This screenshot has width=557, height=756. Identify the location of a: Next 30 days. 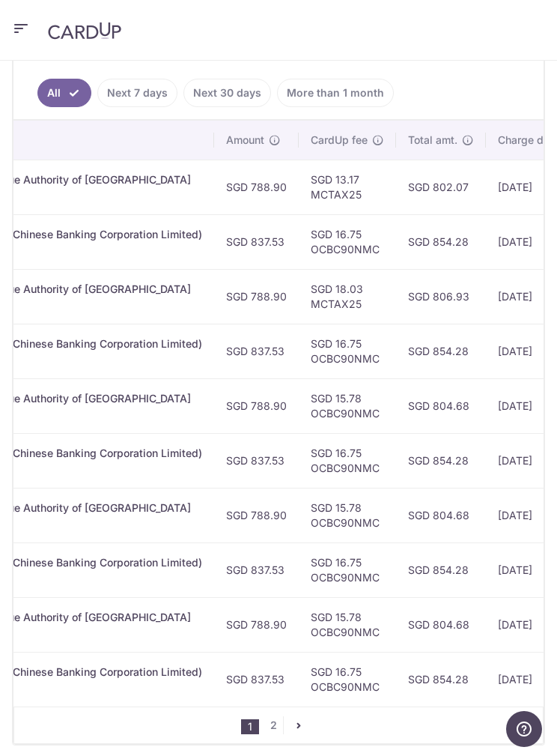
(227, 93).